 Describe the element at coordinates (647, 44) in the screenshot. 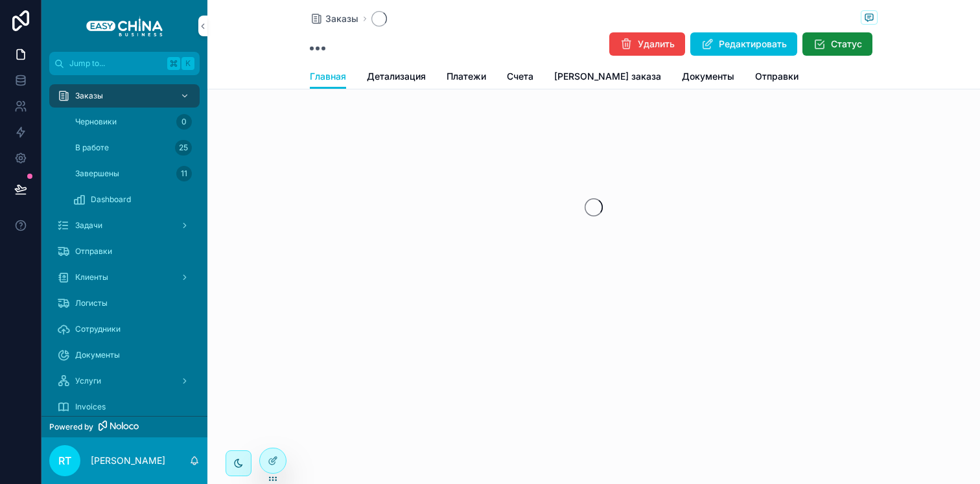

I see `button: Удалить` at that location.